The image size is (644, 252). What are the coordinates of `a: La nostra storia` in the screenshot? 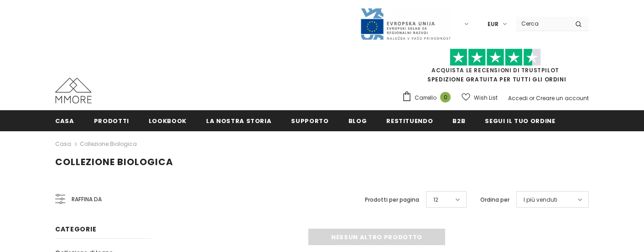 It's located at (239, 120).